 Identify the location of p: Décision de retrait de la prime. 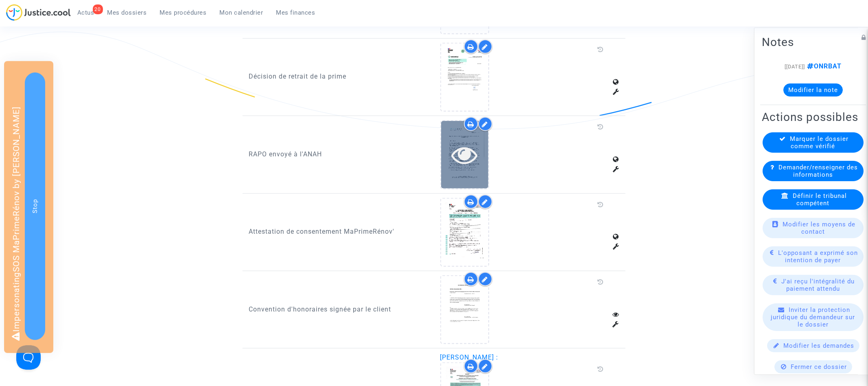
(338, 76).